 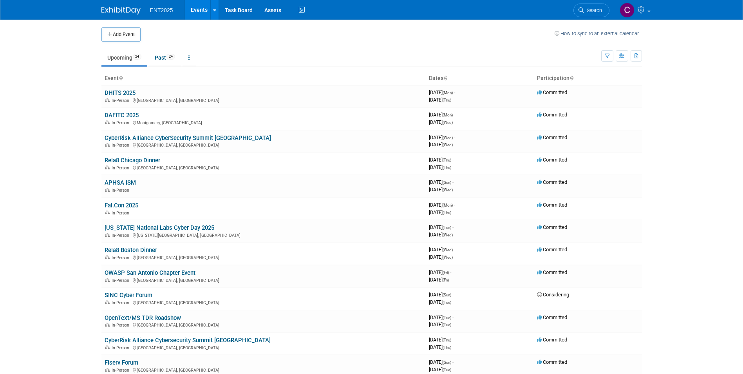 What do you see at coordinates (121, 34) in the screenshot?
I see `button: Add Event` at bounding box center [121, 34].